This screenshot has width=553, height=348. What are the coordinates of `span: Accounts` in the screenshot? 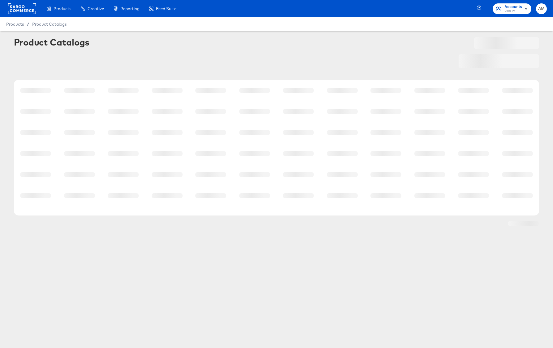 It's located at (513, 7).